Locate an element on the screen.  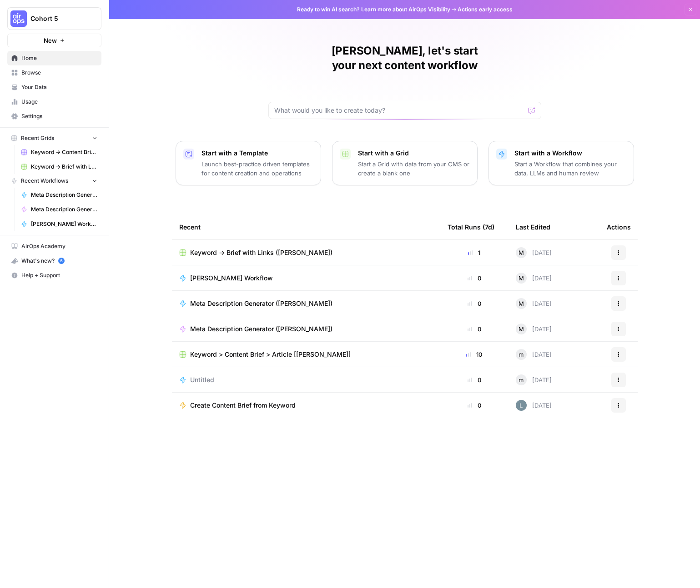
p: Start with a Grid is located at coordinates (414, 153).